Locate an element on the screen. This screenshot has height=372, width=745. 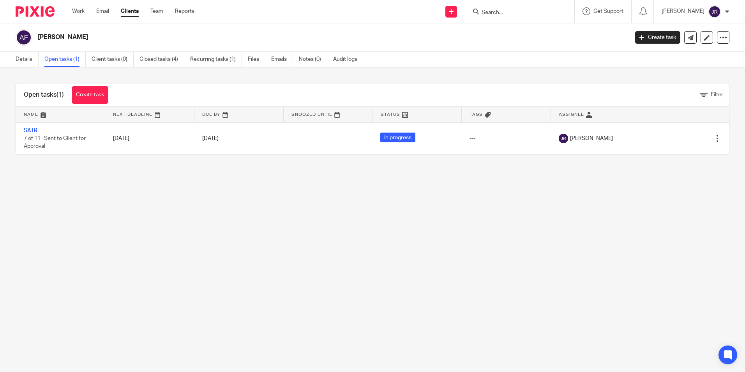
a: SATR is located at coordinates (30, 130).